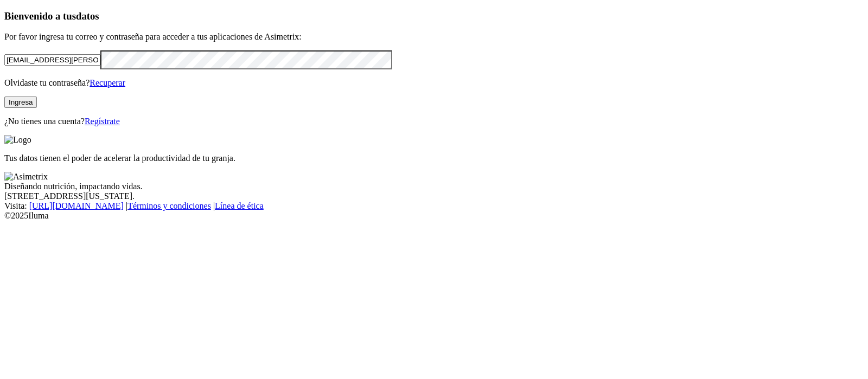 This screenshot has width=868, height=379. Describe the element at coordinates (102, 121) in the screenshot. I see `a: Regístrate` at that location.